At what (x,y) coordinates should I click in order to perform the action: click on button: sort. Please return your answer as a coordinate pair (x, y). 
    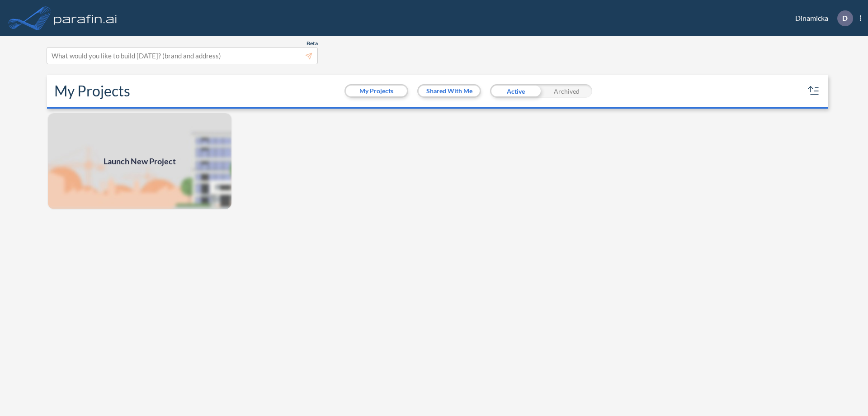
    Looking at the image, I should click on (814, 91).